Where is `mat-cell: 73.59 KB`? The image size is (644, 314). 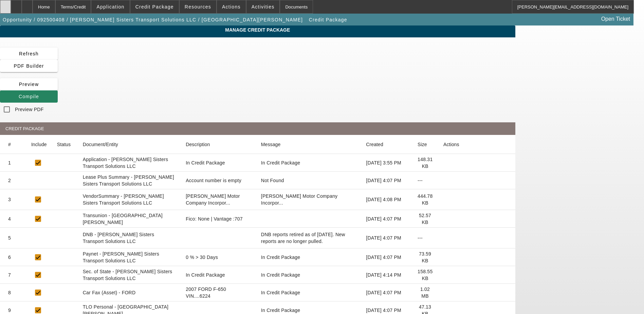 mat-cell: 73.59 KB is located at coordinates (425, 257).